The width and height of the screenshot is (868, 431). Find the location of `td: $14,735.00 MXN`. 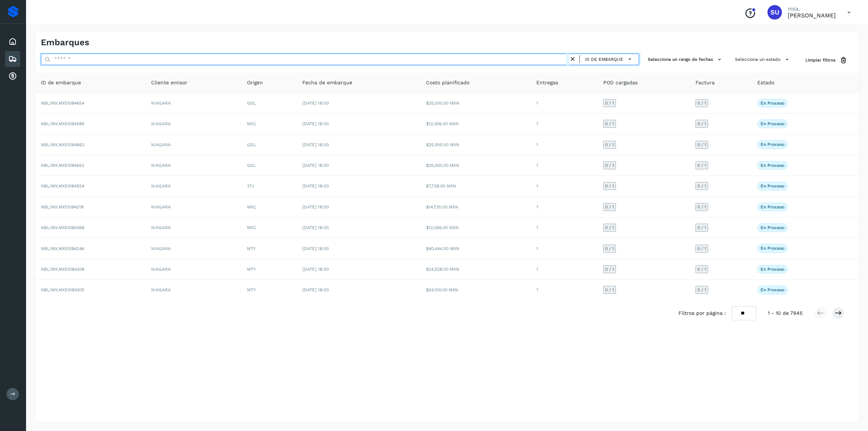

td: $14,735.00 MXN is located at coordinates (475, 207).